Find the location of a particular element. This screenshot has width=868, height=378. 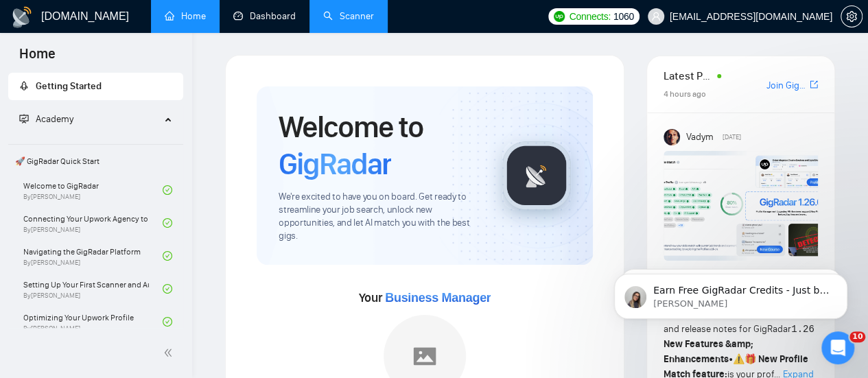

span: Vadym is located at coordinates (700, 137).